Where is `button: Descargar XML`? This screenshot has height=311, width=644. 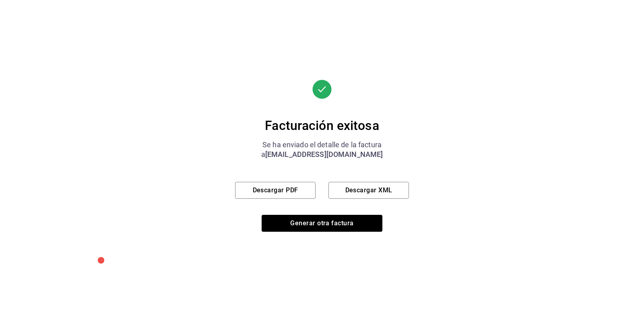 button: Descargar XML is located at coordinates (368, 190).